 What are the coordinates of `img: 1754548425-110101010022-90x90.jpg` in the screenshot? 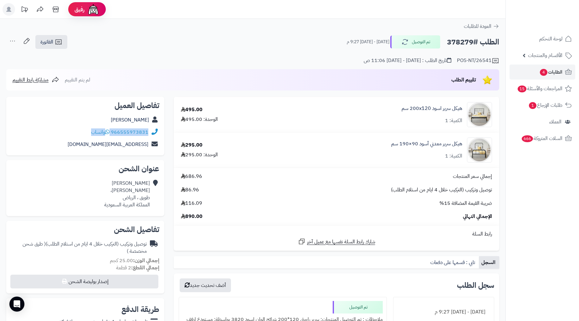 It's located at (480, 150).